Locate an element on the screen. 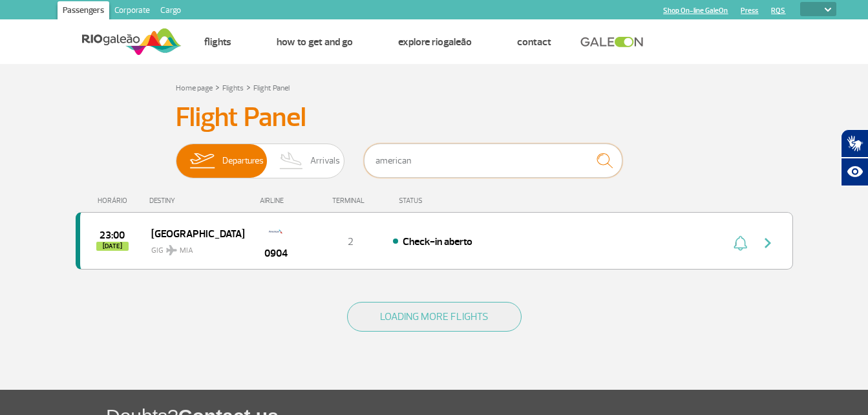 The width and height of the screenshot is (868, 415). input: Flight, city or airline is located at coordinates (493, 160).